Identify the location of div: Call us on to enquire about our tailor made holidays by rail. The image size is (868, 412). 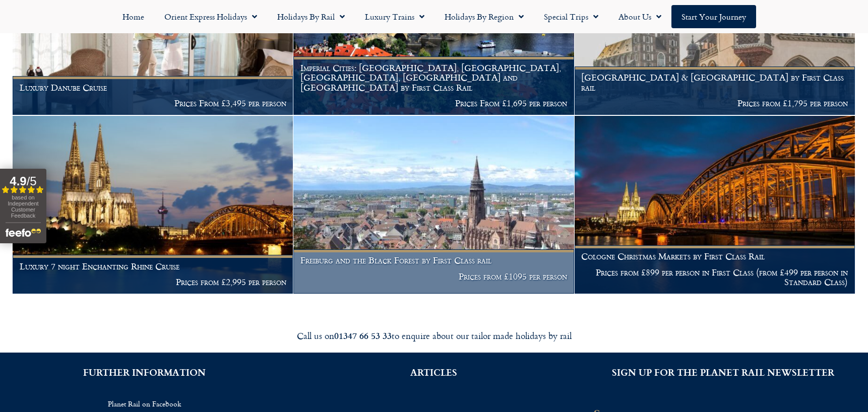
(434, 335).